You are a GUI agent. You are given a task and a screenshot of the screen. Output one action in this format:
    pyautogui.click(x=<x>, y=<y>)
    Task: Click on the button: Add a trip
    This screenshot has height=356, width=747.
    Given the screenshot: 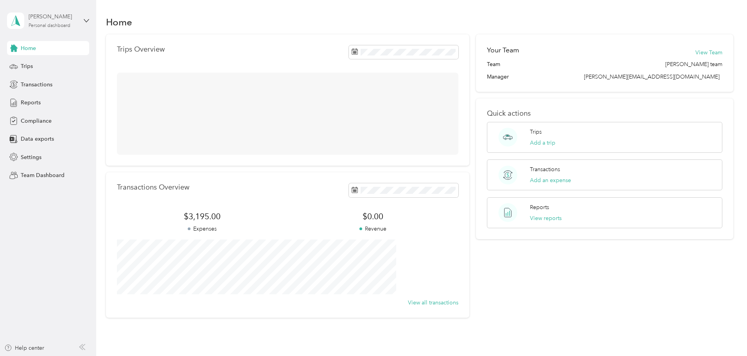 What is the action you would take?
    pyautogui.click(x=542, y=143)
    